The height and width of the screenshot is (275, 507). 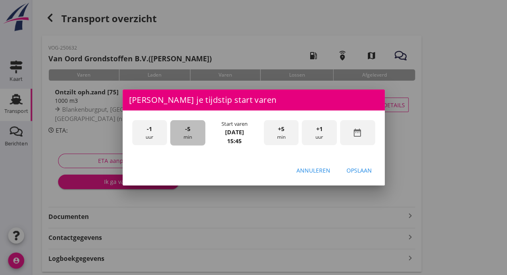 What do you see at coordinates (314, 170) in the screenshot?
I see `button: Annuleren` at bounding box center [314, 170].